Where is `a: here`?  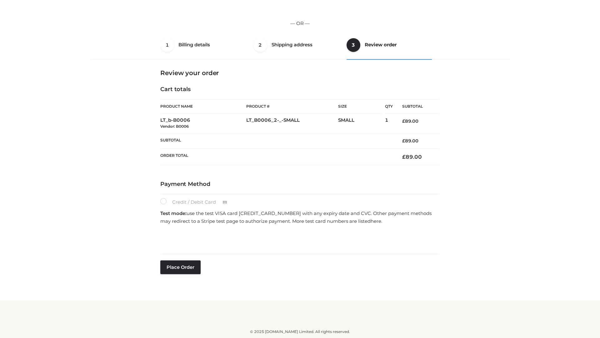 a: here is located at coordinates (376, 221).